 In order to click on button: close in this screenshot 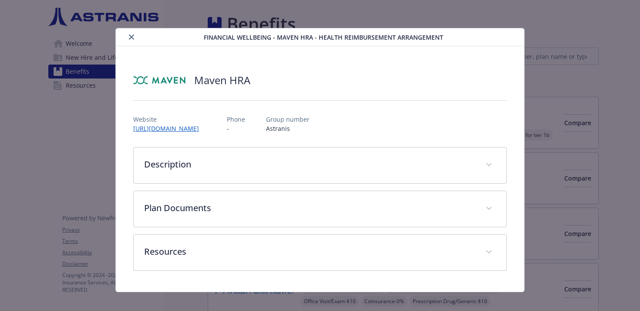, I will do `click(132, 37)`.